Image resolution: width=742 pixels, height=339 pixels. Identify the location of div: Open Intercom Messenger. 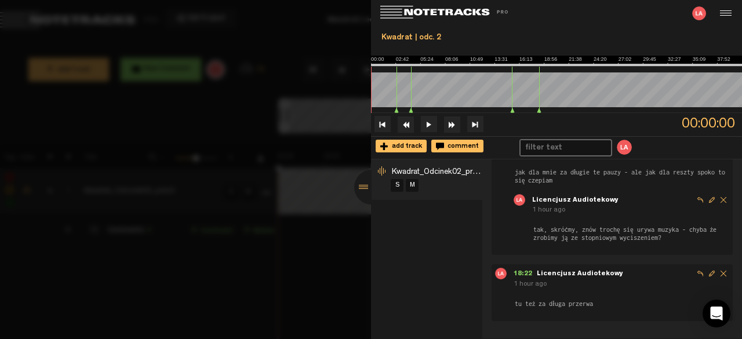
(716, 314).